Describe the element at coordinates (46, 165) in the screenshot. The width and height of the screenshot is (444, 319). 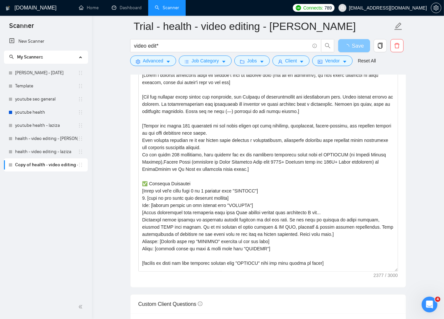
I see `li: Copy of health - video editing - sardor` at that location.